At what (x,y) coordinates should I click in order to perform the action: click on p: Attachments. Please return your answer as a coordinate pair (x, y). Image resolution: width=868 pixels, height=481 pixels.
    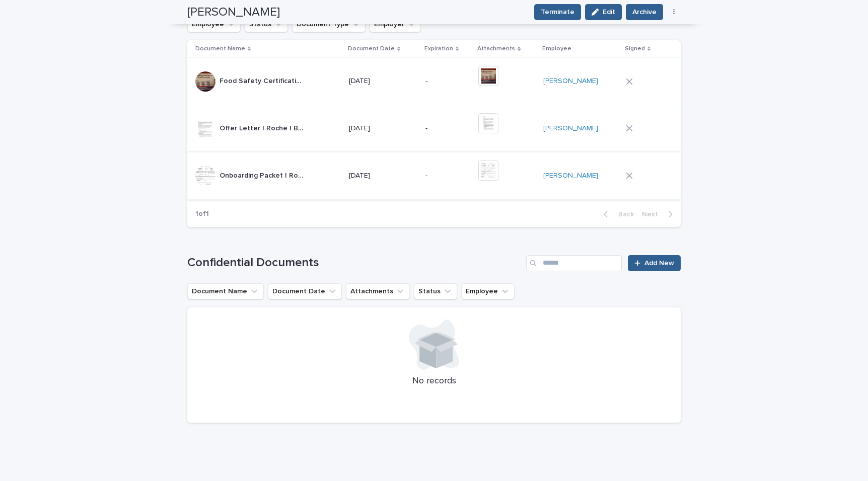
    Looking at the image, I should click on (496, 49).